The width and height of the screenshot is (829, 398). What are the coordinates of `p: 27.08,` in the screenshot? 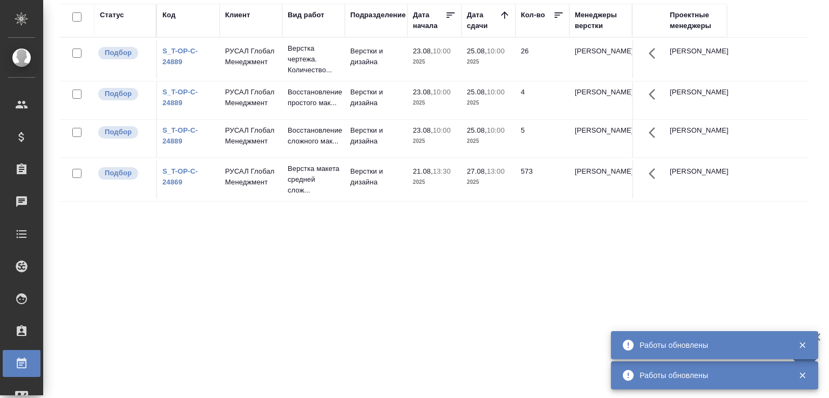 It's located at (476, 171).